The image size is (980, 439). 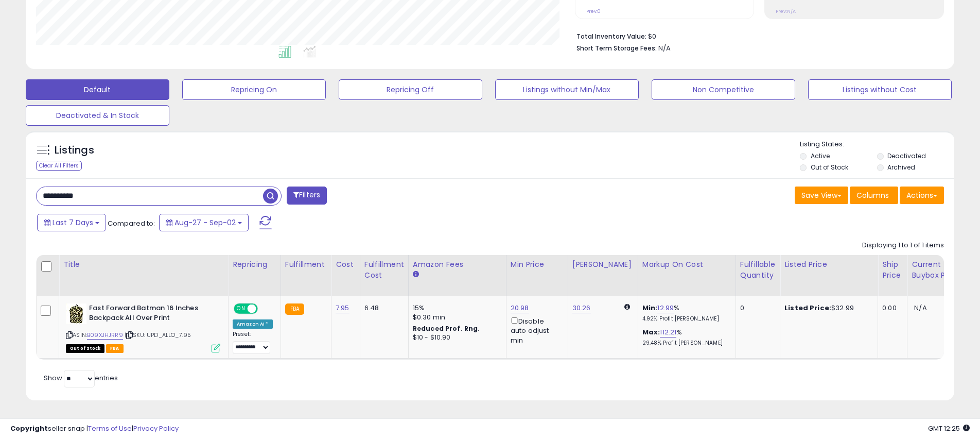 I want to click on a: B09XJHJRR9, so click(x=105, y=335).